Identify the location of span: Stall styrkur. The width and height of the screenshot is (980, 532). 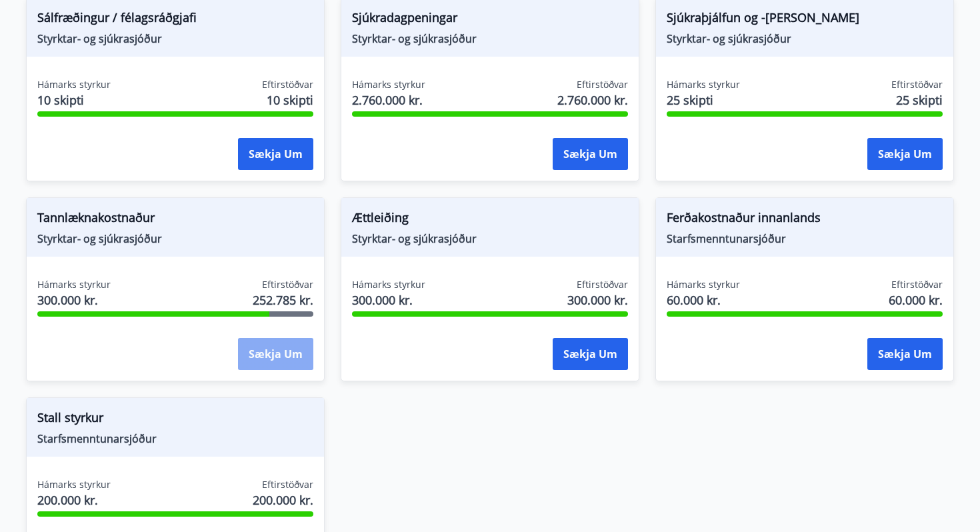
(175, 420).